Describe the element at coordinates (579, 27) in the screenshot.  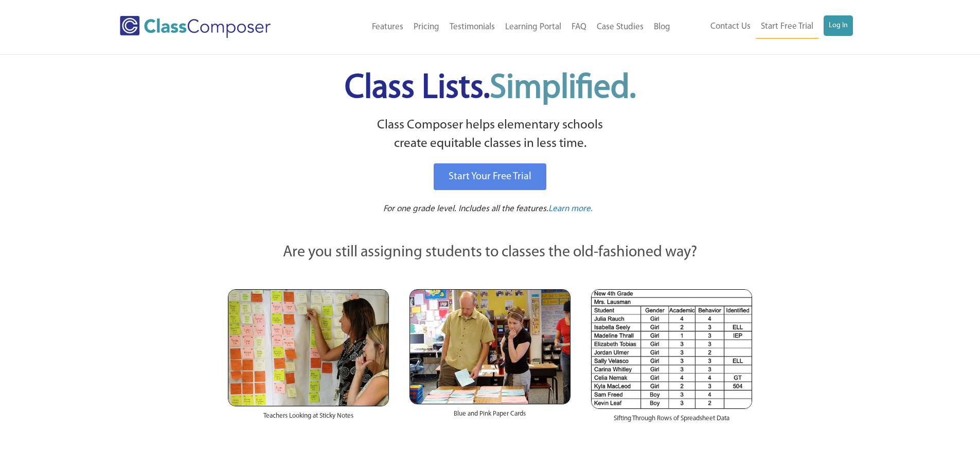
I see `a: FAQ` at that location.